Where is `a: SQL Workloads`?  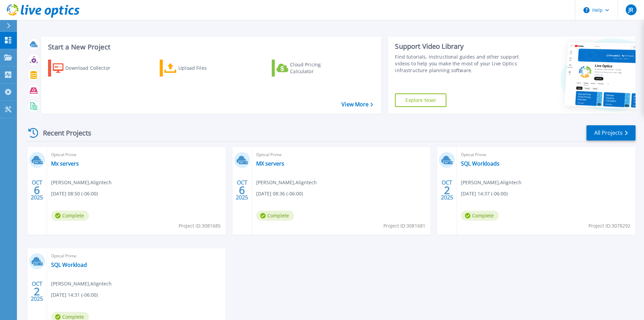 a: SQL Workloads is located at coordinates (480, 164).